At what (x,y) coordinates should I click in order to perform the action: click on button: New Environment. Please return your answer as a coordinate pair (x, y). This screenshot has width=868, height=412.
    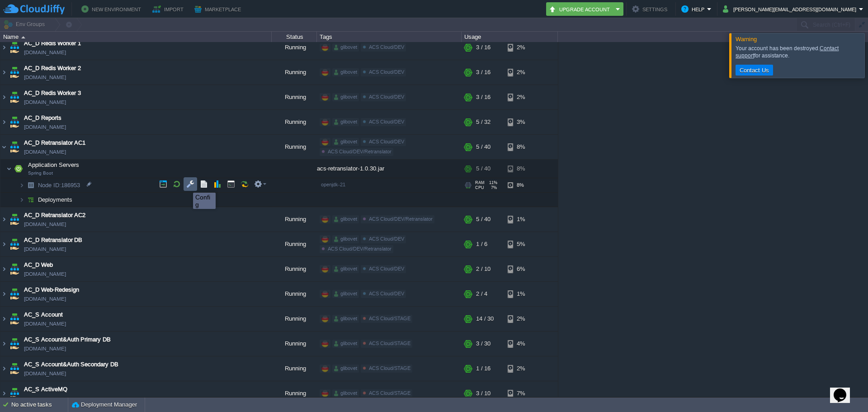
    Looking at the image, I should click on (113, 9).